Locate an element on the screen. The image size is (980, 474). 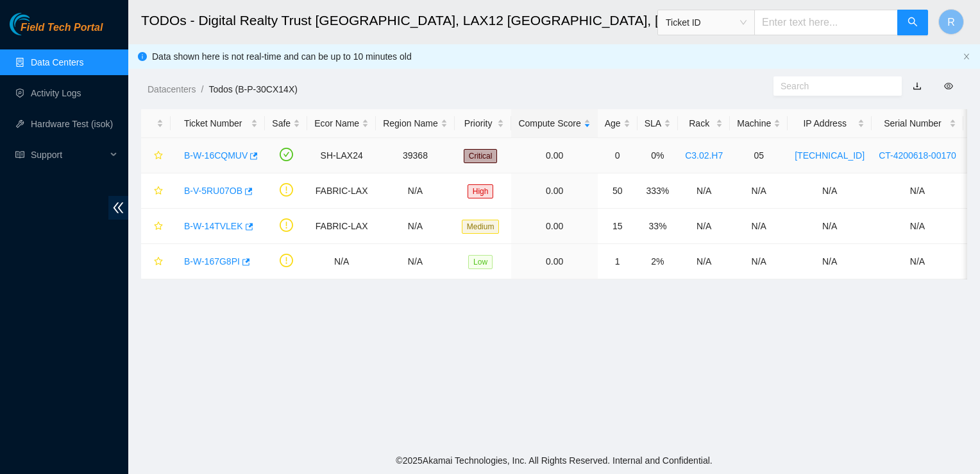
span: Low is located at coordinates (480, 262).